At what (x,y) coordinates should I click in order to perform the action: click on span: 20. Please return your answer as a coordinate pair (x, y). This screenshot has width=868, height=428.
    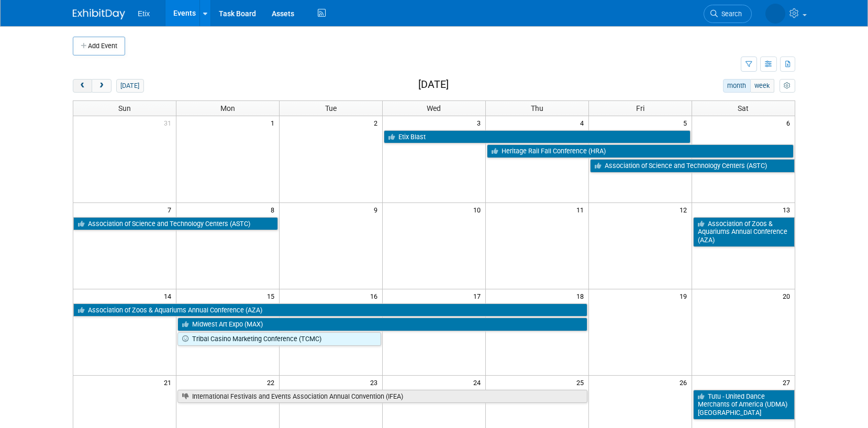
    Looking at the image, I should click on (788, 296).